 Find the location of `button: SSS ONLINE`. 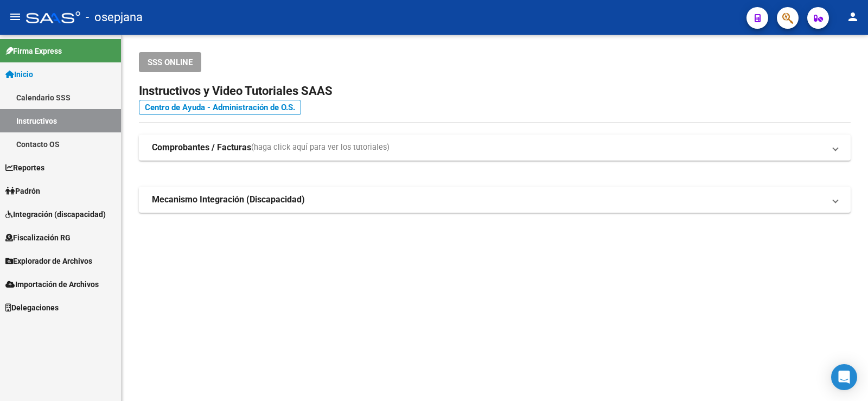

button: SSS ONLINE is located at coordinates (170, 62).